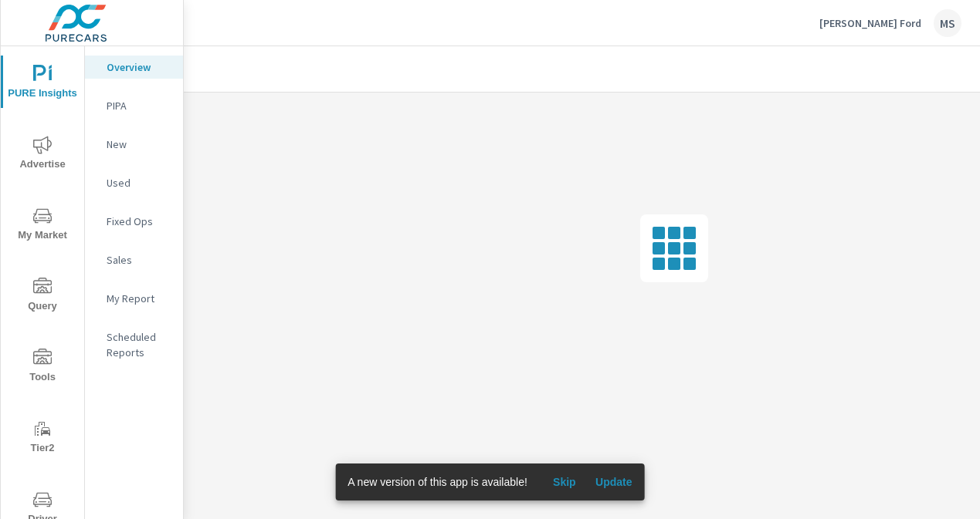 This screenshot has height=519, width=980. What do you see at coordinates (134, 67) in the screenshot?
I see `div: Overview` at bounding box center [134, 67].